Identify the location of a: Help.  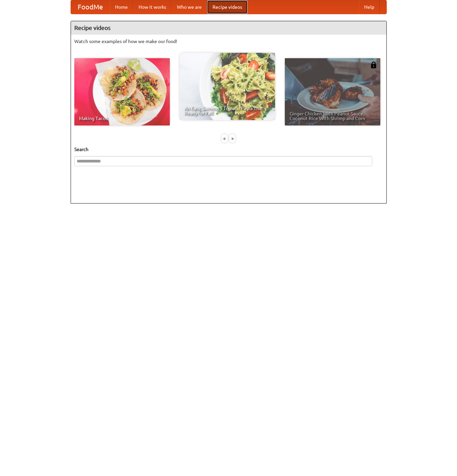
(370, 7).